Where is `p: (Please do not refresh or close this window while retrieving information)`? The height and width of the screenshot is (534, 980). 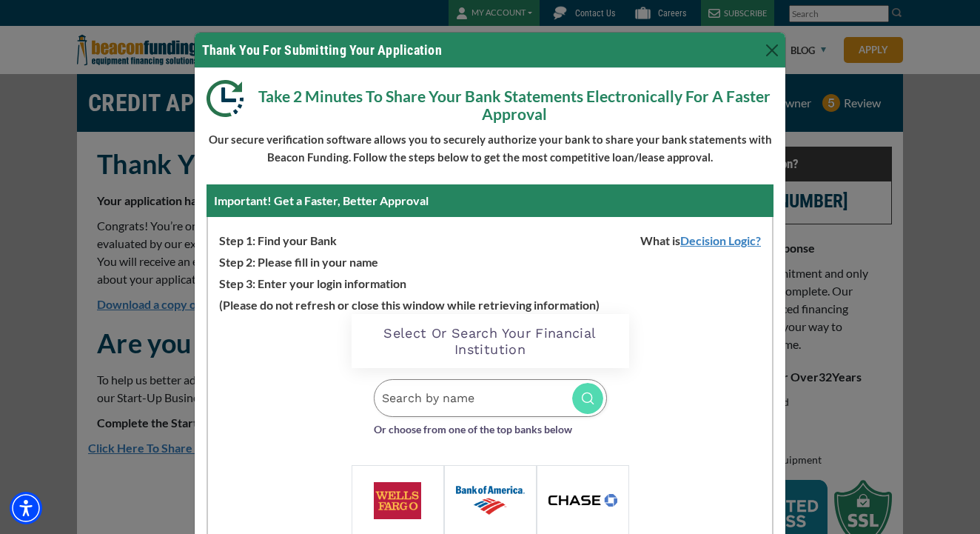 p: (Please do not refresh or close this window while retrieving information) is located at coordinates (490, 303).